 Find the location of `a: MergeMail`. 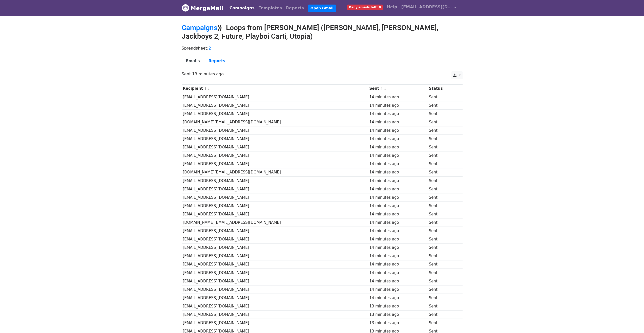

a: MergeMail is located at coordinates (202, 8).